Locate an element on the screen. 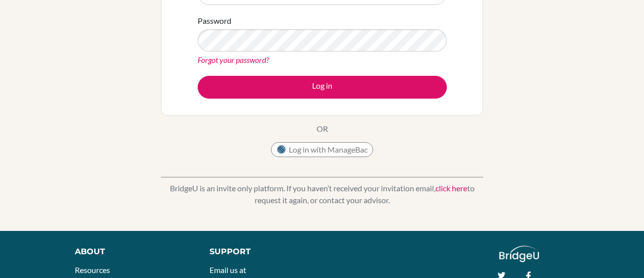 This screenshot has width=644, height=278. p: BridgeU is an invite only platform. If you haven’t received your invitation email, to request it ... is located at coordinates (322, 195).